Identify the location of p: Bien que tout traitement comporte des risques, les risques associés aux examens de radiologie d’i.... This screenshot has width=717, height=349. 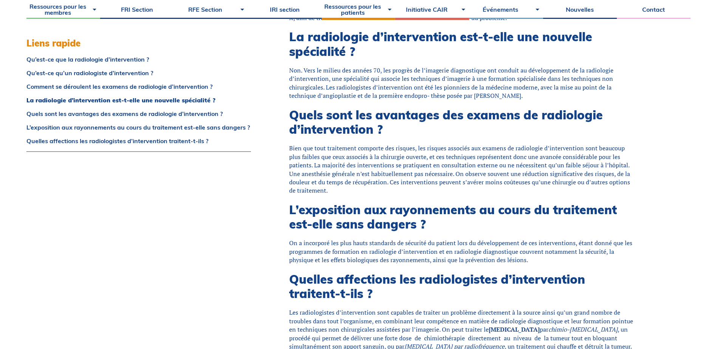
(461, 169).